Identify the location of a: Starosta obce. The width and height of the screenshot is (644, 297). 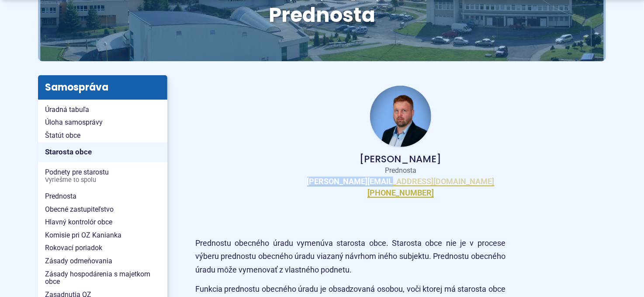
(103, 152).